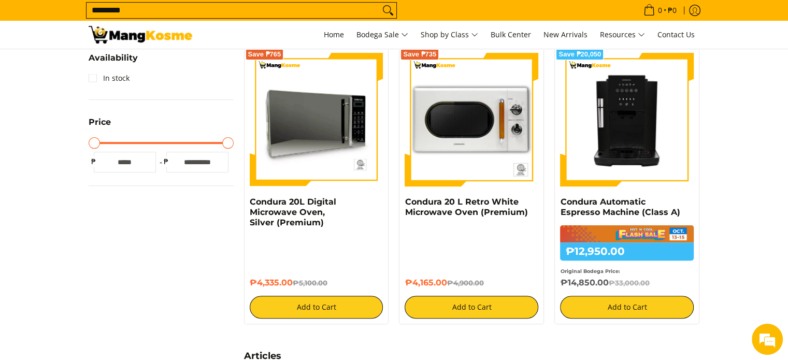 The height and width of the screenshot is (360, 788). Describe the element at coordinates (449, 35) in the screenshot. I see `span: Shop by Class` at that location.